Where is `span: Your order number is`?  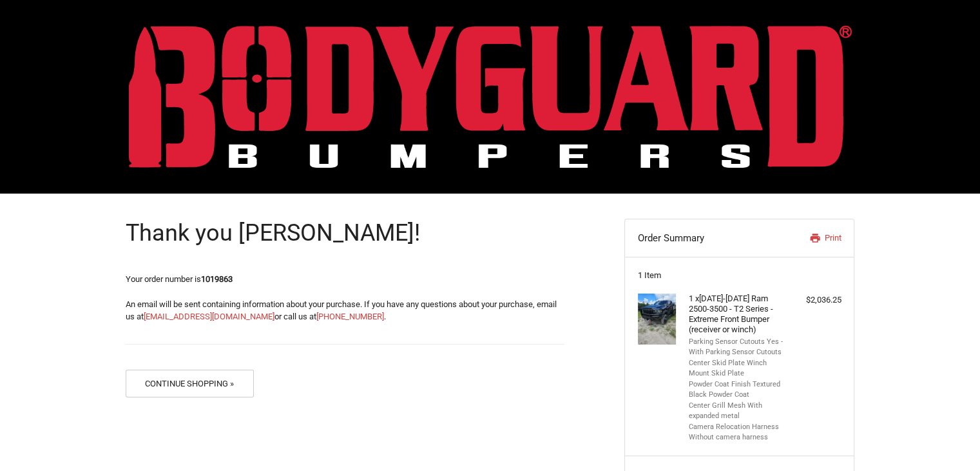
span: Your order number is is located at coordinates (179, 279).